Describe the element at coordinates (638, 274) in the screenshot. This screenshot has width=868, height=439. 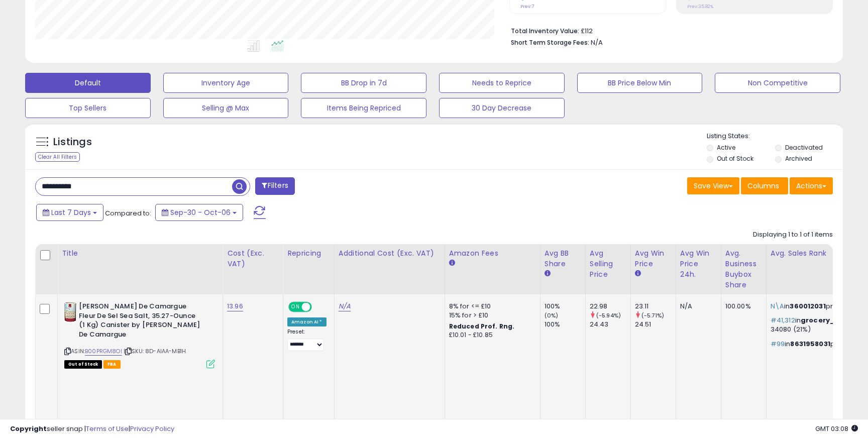
I see `small: Avg Win Price.` at that location.